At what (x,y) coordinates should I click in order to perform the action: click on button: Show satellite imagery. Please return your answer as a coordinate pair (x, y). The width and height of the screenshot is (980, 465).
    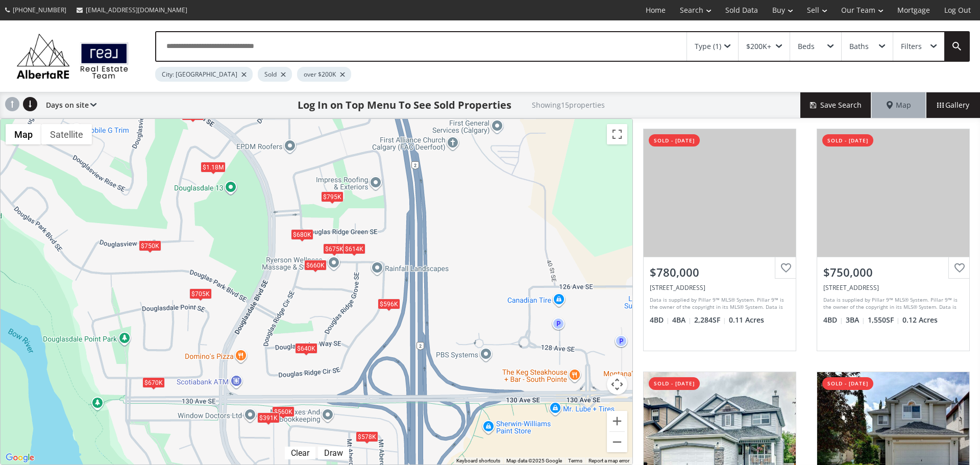
    Looking at the image, I should click on (67, 134).